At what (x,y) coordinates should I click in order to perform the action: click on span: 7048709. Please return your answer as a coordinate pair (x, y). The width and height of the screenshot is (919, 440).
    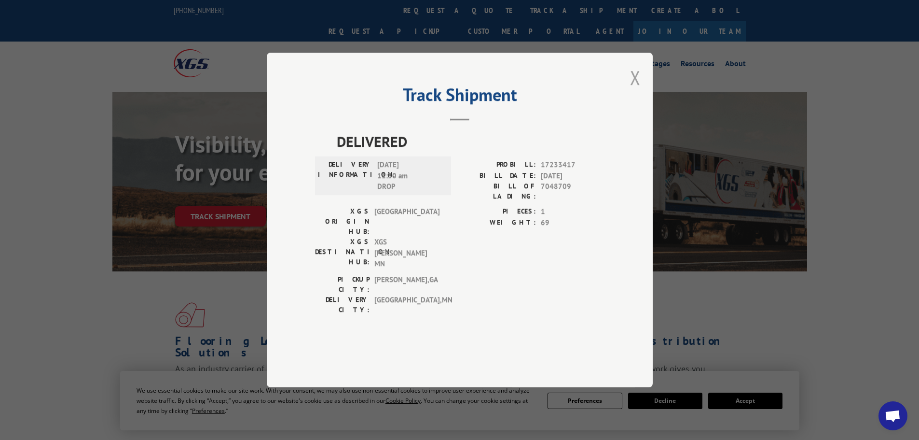
    Looking at the image, I should click on (573, 191).